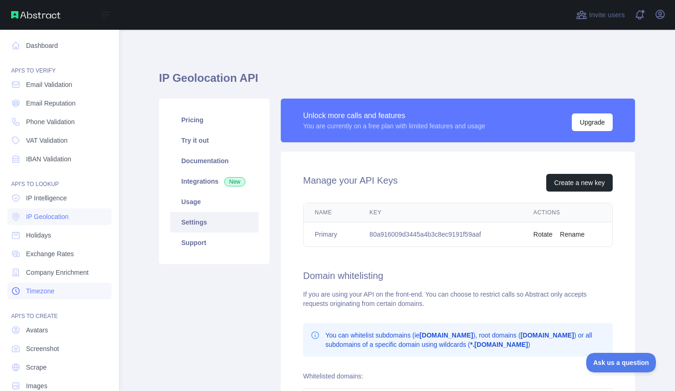 The width and height of the screenshot is (675, 391). I want to click on p: You can whitelist subdomains (ie ), root domains ( ) or all subdomains of a specific domain using..., so click(465, 340).